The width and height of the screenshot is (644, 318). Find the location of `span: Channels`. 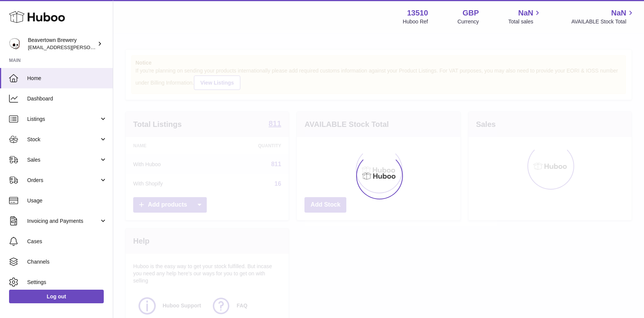

span: Channels is located at coordinates (67, 262).